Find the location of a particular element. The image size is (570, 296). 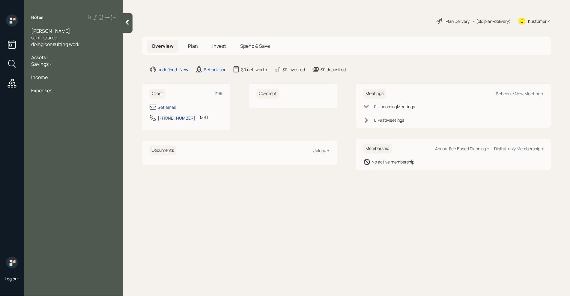

img: retirable_logo.png is located at coordinates (12, 262).